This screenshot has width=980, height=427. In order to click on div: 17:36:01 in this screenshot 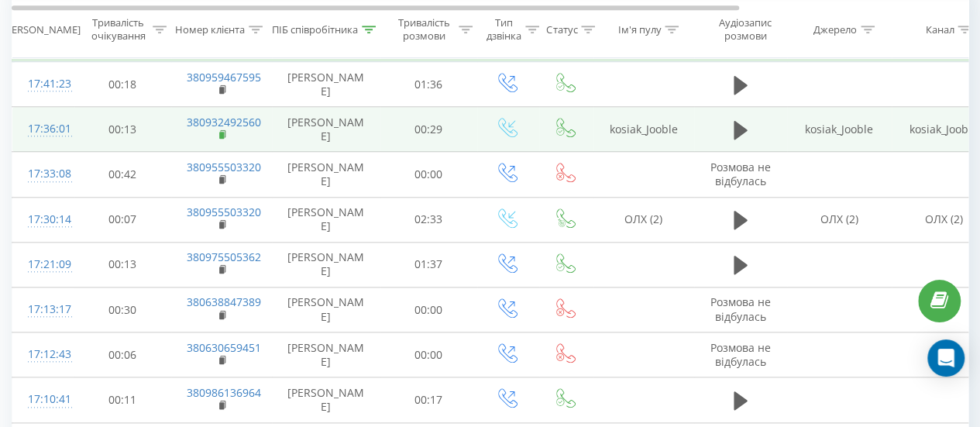, I will do `click(44, 128)`.